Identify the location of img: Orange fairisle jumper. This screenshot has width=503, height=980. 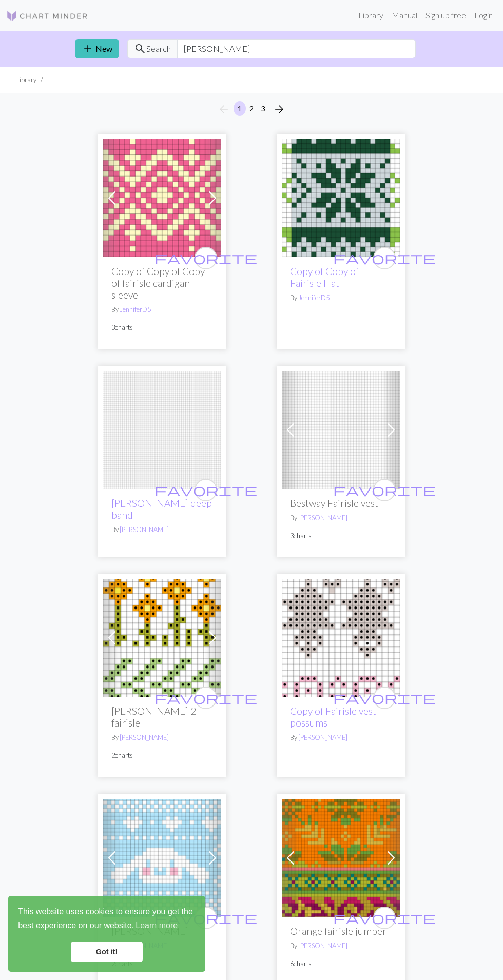
(340, 858).